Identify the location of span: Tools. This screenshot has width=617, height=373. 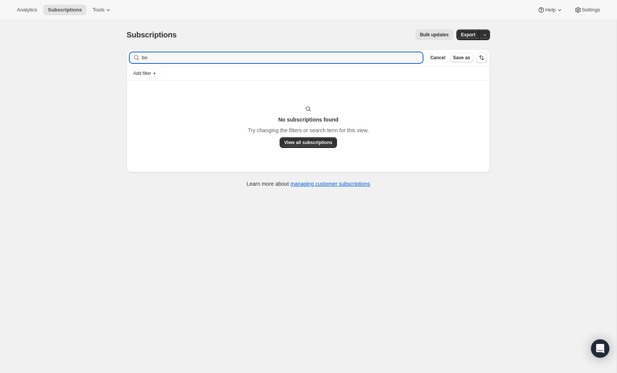
(98, 10).